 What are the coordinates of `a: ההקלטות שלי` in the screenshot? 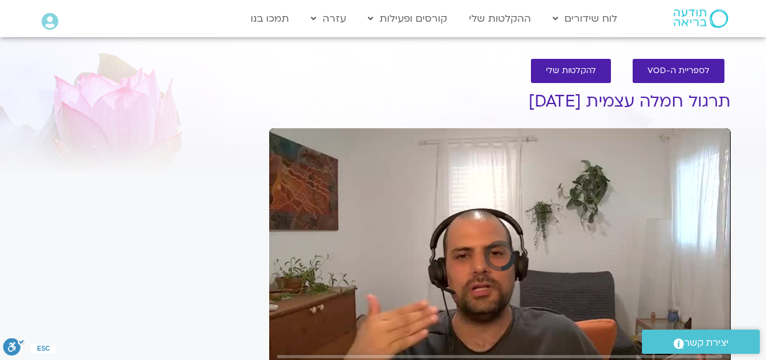 It's located at (500, 19).